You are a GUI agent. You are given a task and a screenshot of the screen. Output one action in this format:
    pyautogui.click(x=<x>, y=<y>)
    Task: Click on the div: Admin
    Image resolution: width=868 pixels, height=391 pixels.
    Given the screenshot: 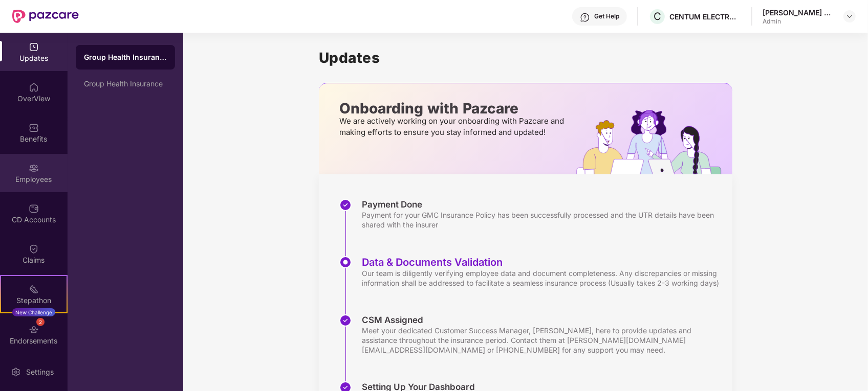 What is the action you would take?
    pyautogui.click(x=798, y=22)
    